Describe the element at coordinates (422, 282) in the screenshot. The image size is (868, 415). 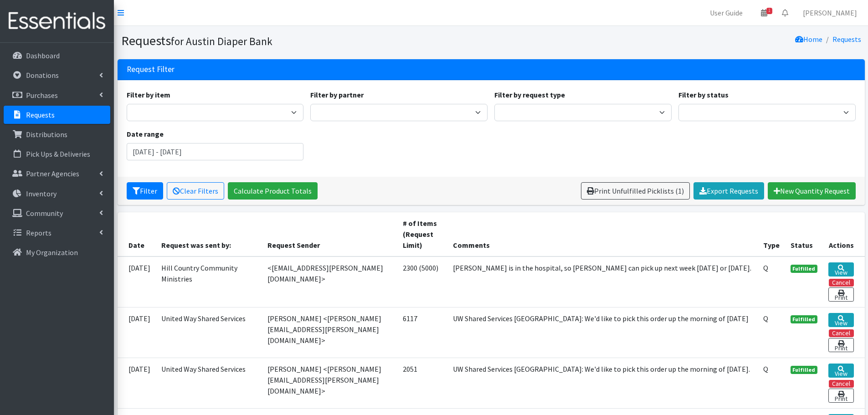
I see `td: 2300 (5000)` at that location.